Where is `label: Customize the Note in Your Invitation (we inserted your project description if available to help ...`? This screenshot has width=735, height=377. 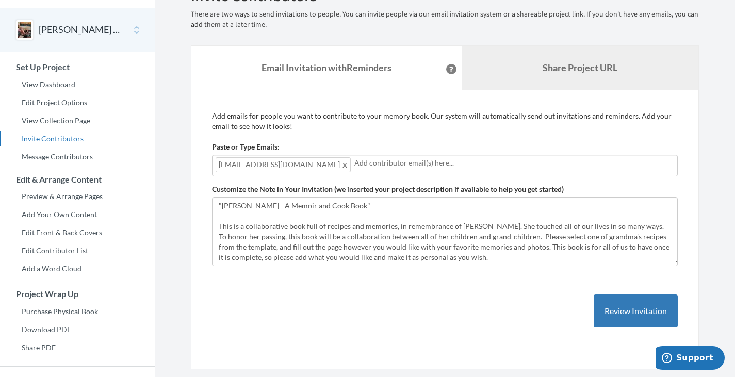
label: Customize the Note in Your Invitation (we inserted your project description if available to help ... is located at coordinates (388, 189).